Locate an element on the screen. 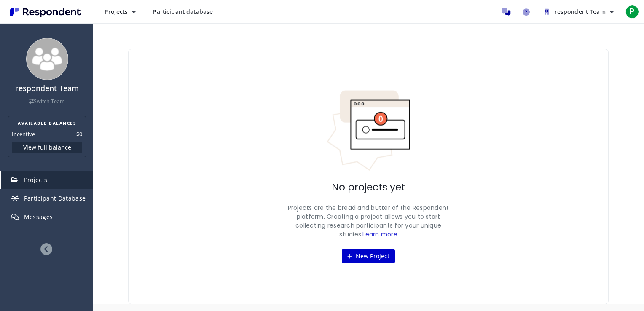 This screenshot has height=311, width=644. span: P is located at coordinates (632, 12).